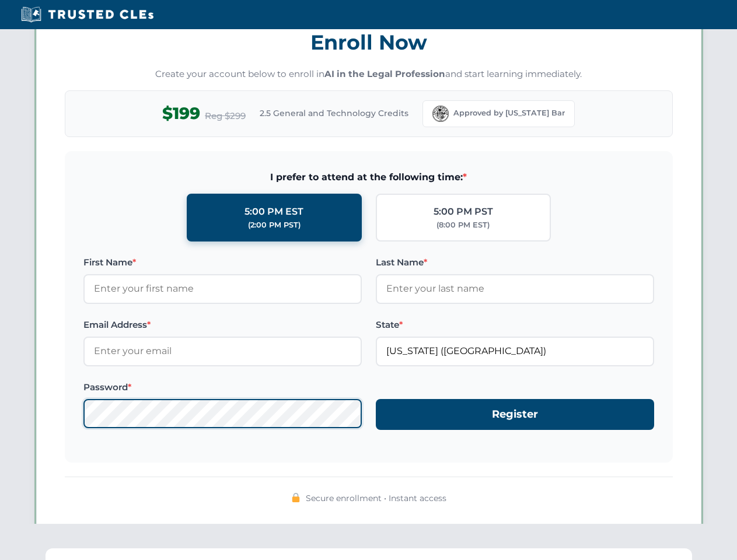 The height and width of the screenshot is (560, 737). I want to click on label: Email Address, so click(223, 325).